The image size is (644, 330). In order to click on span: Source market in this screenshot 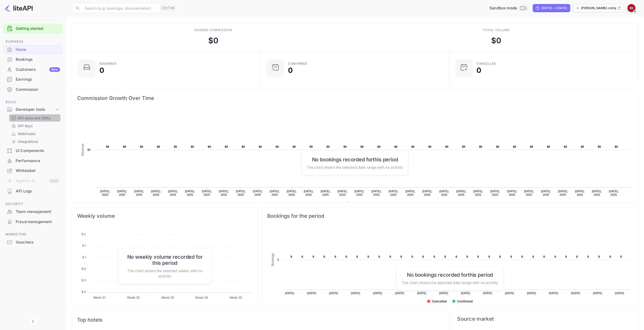, I will do `click(544, 319)`.